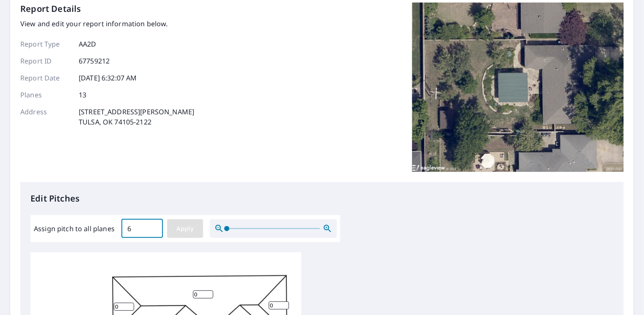  I want to click on p: AA2D, so click(88, 44).